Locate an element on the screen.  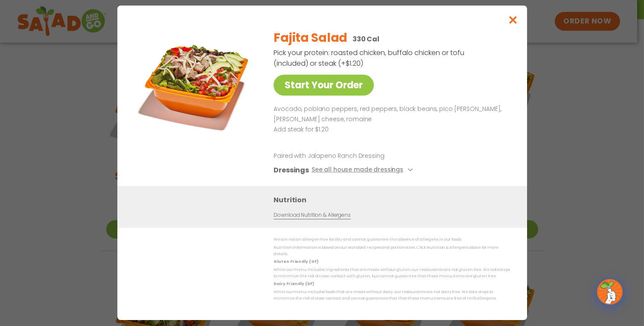
img: wpChatIcon is located at coordinates (610, 291).